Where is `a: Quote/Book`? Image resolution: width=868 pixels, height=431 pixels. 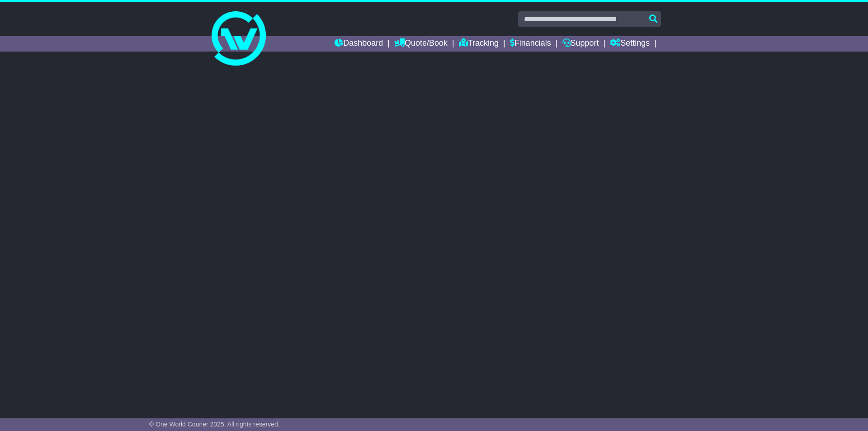 a: Quote/Book is located at coordinates (421, 44).